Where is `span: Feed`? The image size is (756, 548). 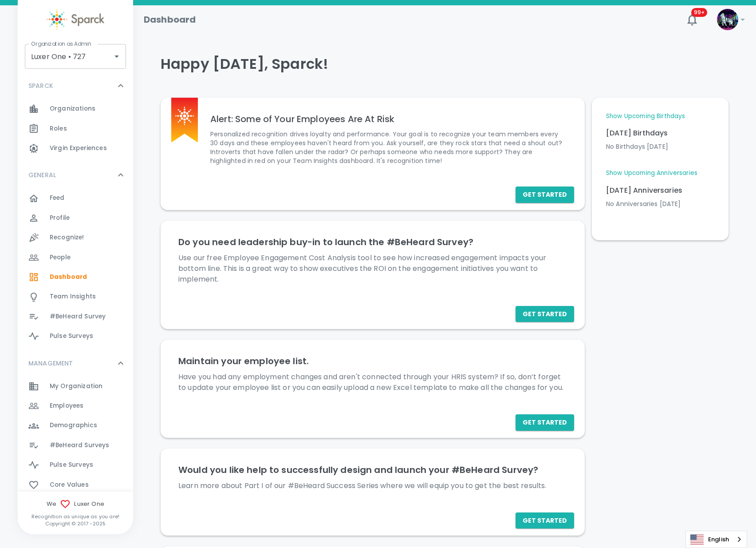
span: Feed is located at coordinates (57, 198).